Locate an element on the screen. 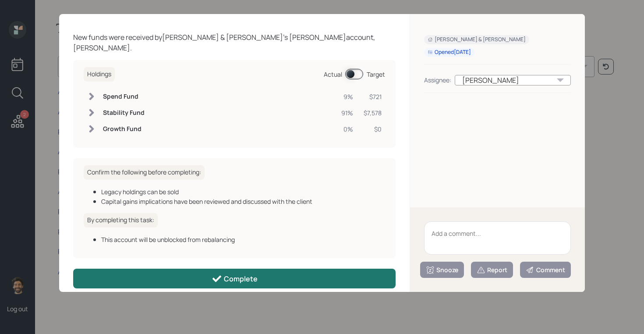  button: Snooze is located at coordinates (442, 270).